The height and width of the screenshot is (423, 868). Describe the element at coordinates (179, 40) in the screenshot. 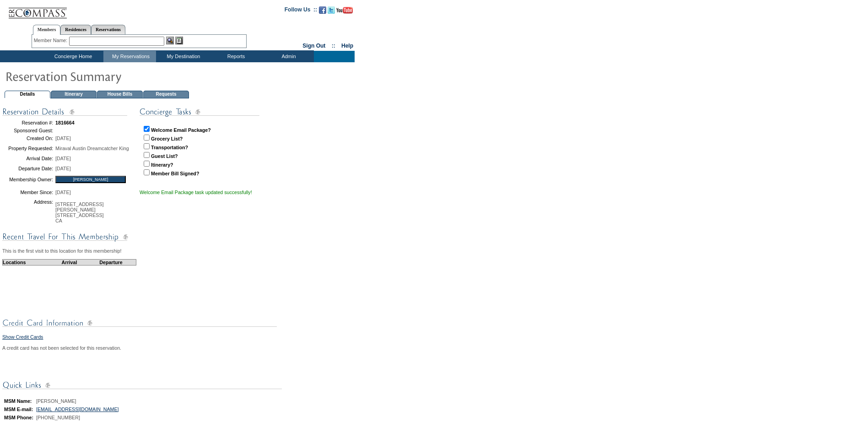

I see `img: Reservations` at that location.